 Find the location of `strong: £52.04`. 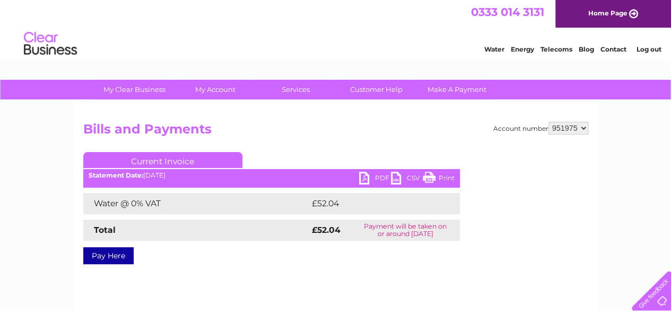

strong: £52.04 is located at coordinates (326, 229).